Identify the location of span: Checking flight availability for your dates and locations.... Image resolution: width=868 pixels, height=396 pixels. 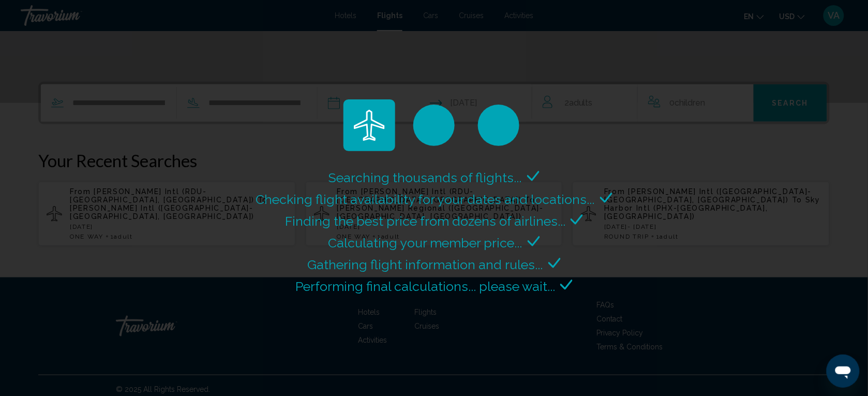
(425, 200).